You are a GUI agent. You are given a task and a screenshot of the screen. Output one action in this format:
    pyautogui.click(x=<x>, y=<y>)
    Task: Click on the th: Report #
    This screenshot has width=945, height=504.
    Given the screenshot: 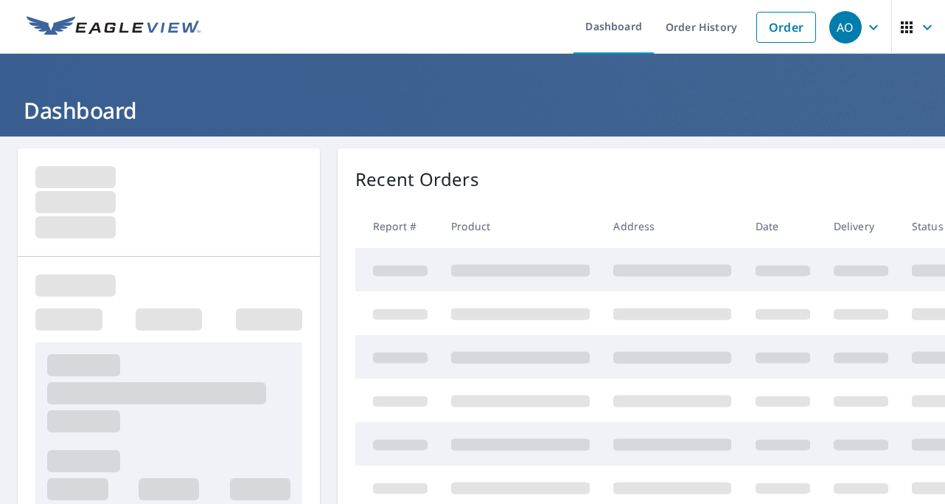 What is the action you would take?
    pyautogui.click(x=397, y=226)
    